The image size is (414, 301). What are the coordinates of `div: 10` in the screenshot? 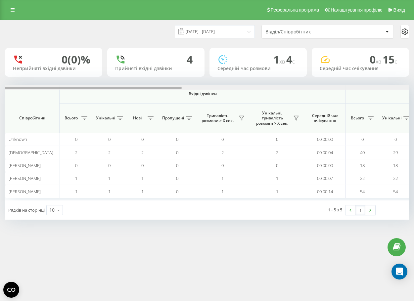 It's located at (52, 210).